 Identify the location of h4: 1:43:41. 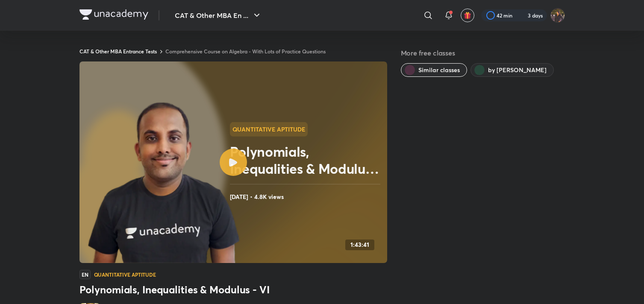
(360, 245).